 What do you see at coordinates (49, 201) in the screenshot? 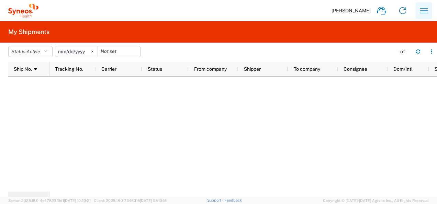
I see `span: Server: 2025.18.0-4e47823f9d1` at bounding box center [49, 201].